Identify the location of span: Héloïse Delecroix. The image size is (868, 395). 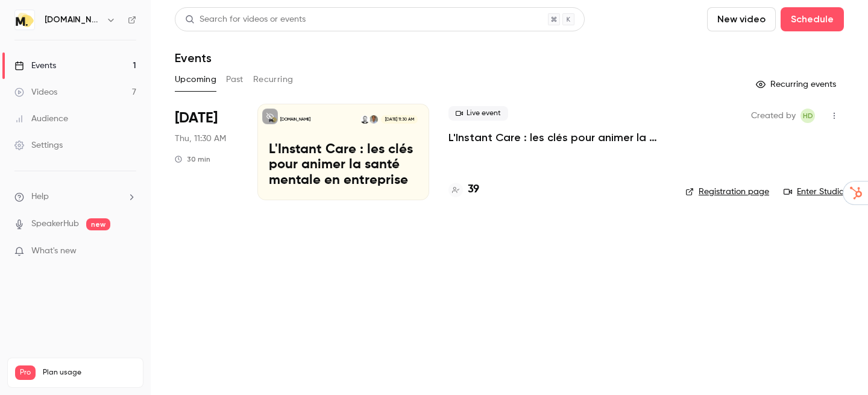
(808, 116).